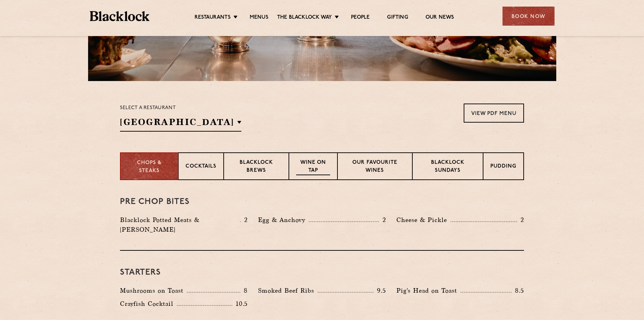 The image size is (644, 320). What do you see at coordinates (257, 167) in the screenshot?
I see `p: Blacklock Brews` at bounding box center [257, 167].